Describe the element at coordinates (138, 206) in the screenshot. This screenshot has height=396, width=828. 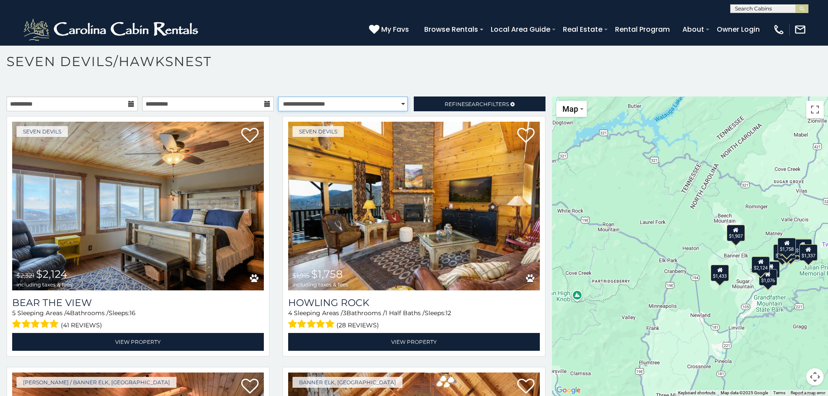
I see `a: Bear The View $2,321 $2,124 including taxes & fees` at that location.